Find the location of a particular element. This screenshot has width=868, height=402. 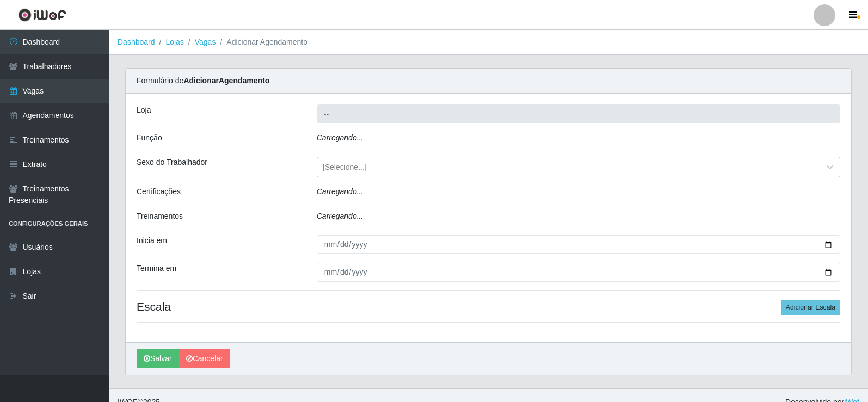

strong: Adicionar Agendamento is located at coordinates (226, 81).